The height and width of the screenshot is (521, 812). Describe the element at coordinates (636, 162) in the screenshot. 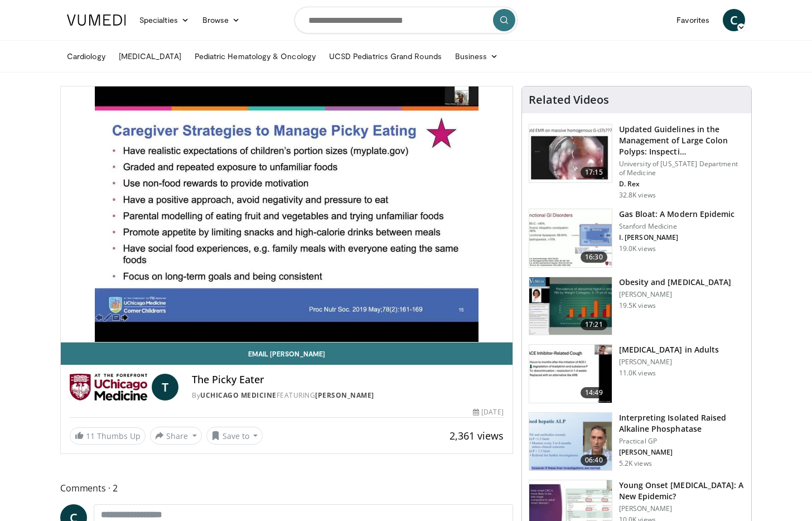

I see `a: 17:15 Updated Guidelines in the Management of Large Colon Polyps: Inspecti… University of [US_STA...` at that location.